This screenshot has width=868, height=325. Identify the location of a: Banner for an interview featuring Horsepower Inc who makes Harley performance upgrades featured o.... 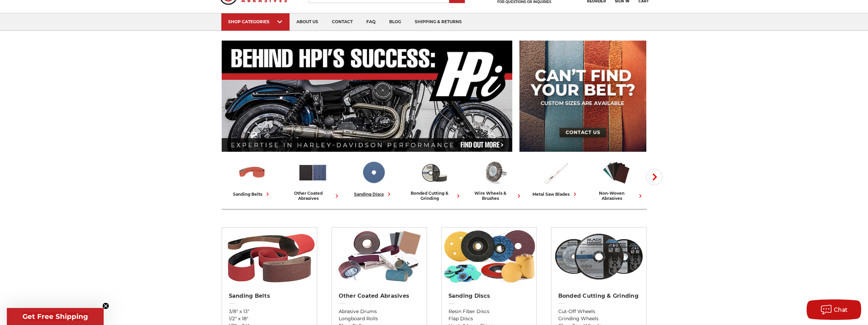
(367, 96).